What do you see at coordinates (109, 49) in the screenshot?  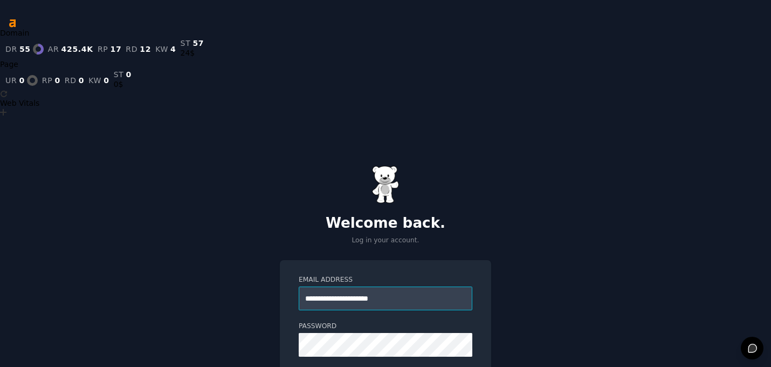 I see `a: rp17` at bounding box center [109, 49].